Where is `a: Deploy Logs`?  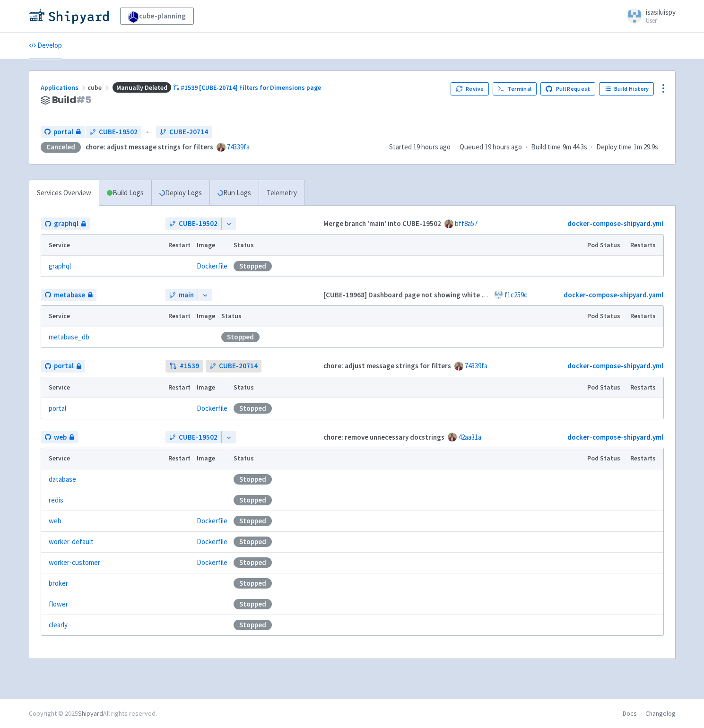 a: Deploy Logs is located at coordinates (180, 193).